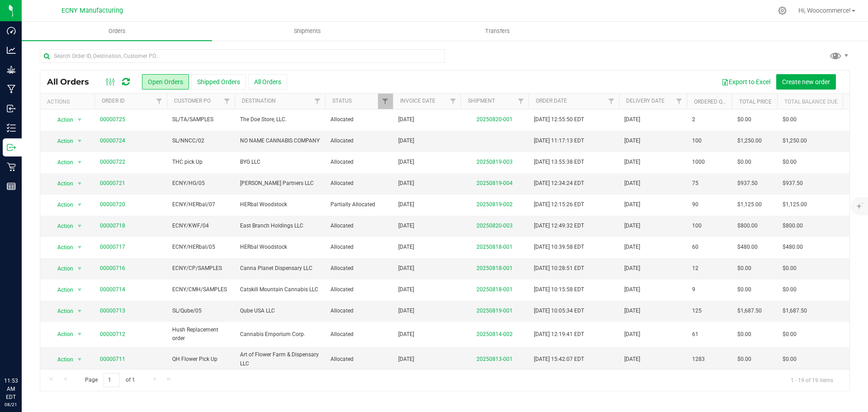 This screenshot has height=412, width=868. Describe the element at coordinates (755, 102) in the screenshot. I see `a: Total Price` at that location.